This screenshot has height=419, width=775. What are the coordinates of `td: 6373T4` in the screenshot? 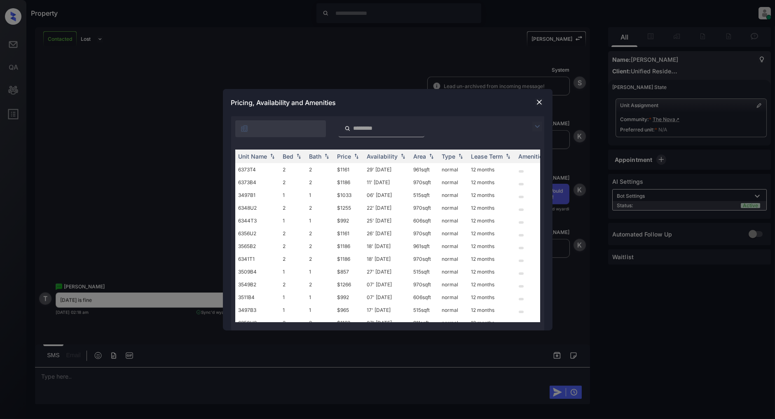 It's located at (257, 169).